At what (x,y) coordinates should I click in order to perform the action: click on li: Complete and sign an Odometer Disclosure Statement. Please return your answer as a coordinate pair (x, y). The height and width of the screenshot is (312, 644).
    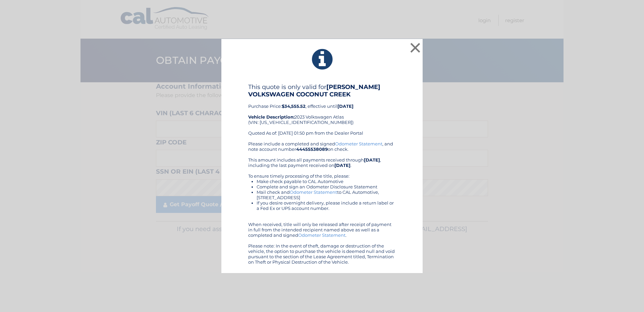
    Looking at the image, I should click on (326, 186).